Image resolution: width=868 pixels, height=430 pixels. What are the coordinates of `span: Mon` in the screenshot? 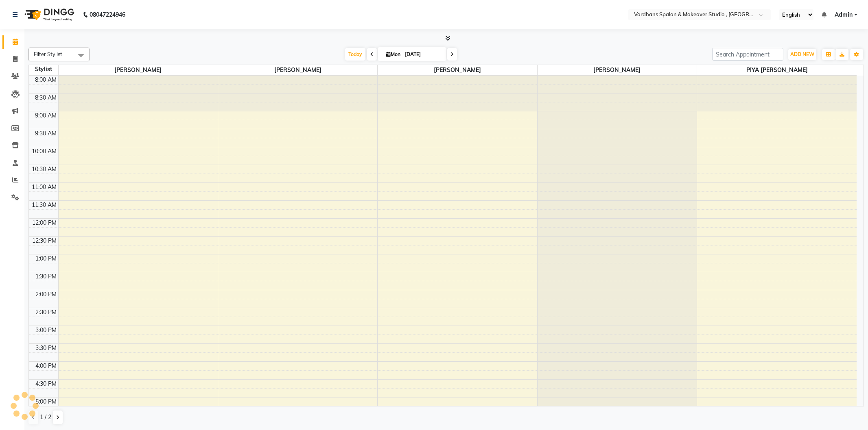 It's located at (393, 54).